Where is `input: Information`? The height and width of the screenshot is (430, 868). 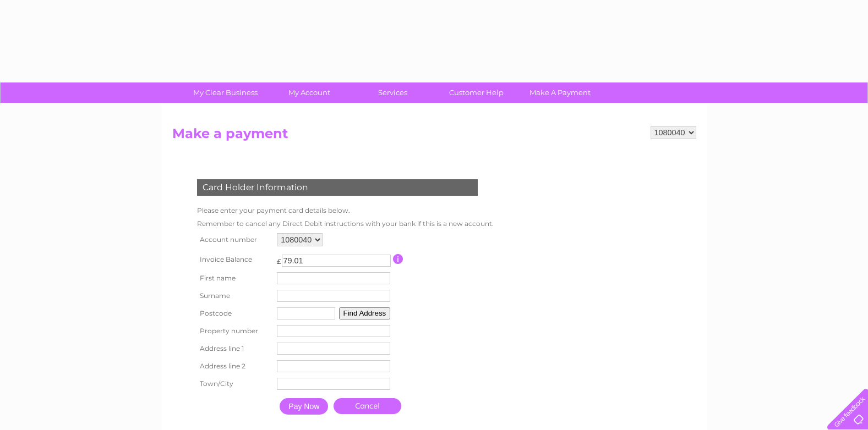 input: Information is located at coordinates (398, 259).